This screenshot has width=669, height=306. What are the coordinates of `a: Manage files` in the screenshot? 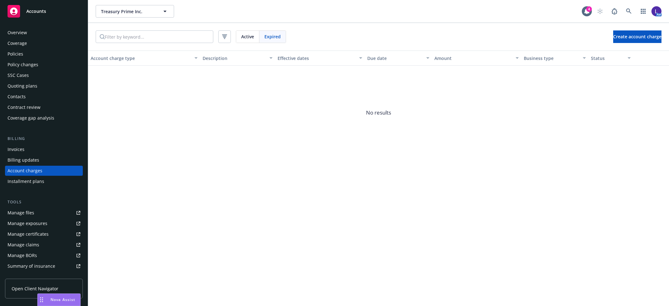 It's located at (44, 213).